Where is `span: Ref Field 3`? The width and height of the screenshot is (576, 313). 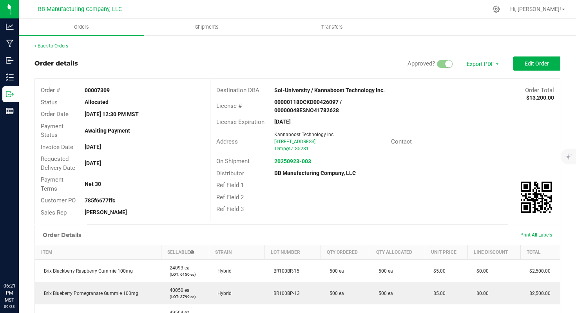 span: Ref Field 3 is located at coordinates (230, 209).